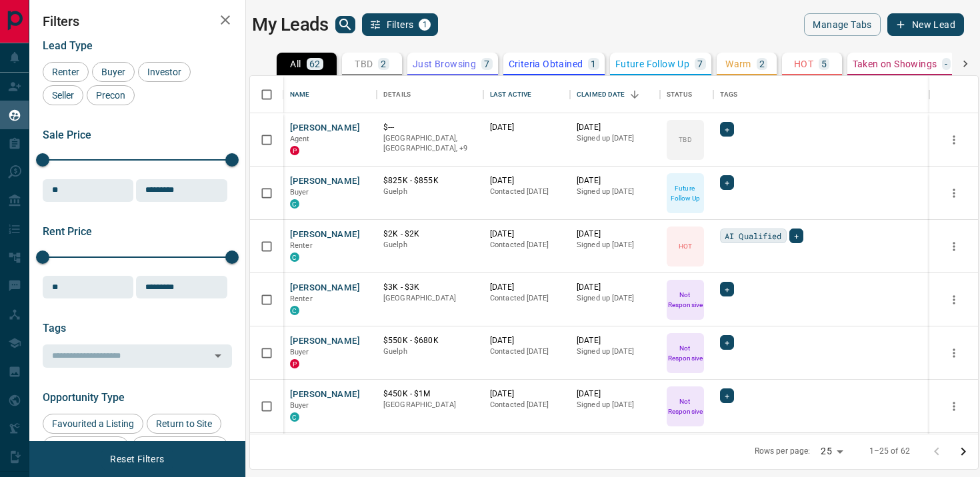 Image resolution: width=980 pixels, height=477 pixels. I want to click on p: Rows per page:, so click(782, 451).